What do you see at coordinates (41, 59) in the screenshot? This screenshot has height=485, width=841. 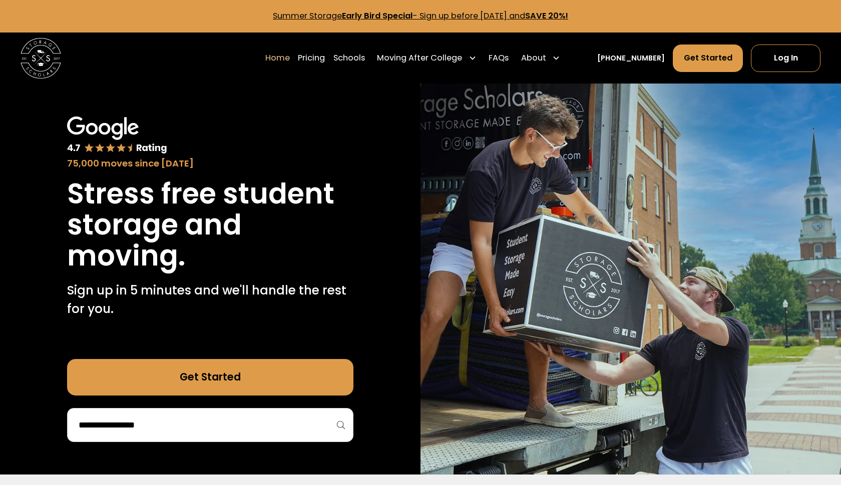 I see `img: Storage Scholars main logo` at bounding box center [41, 59].